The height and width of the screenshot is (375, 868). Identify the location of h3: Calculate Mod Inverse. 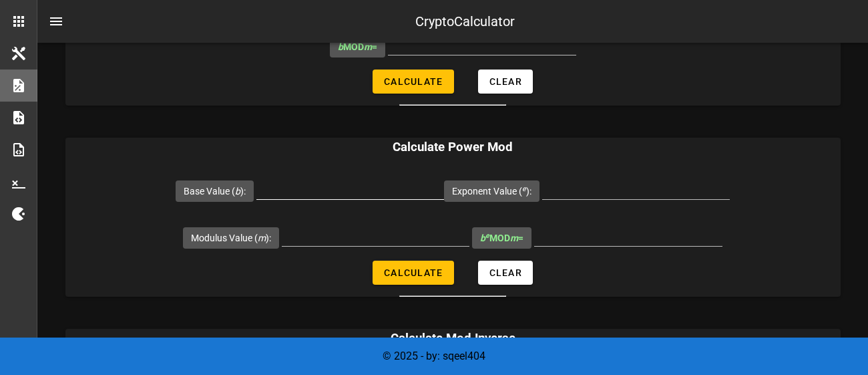
(452, 338).